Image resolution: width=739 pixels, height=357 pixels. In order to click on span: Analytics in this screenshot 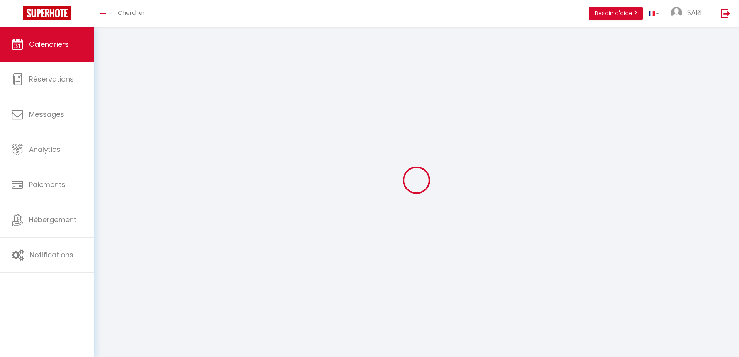, I will do `click(44, 149)`.